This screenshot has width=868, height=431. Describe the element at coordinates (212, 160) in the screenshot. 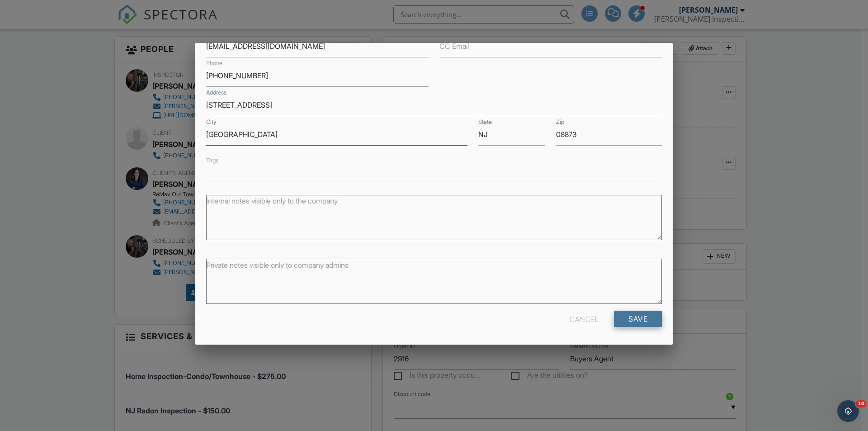

I see `label: Tags` at that location.